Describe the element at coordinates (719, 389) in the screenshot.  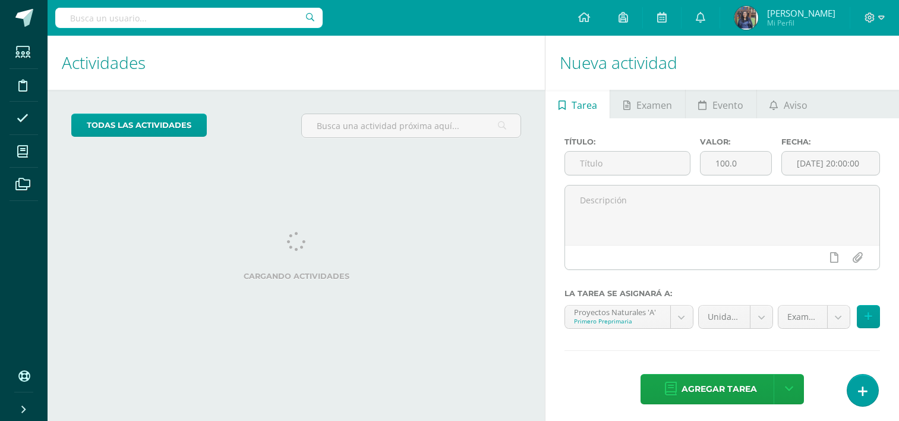
I see `span: Agregar tarea` at that location.